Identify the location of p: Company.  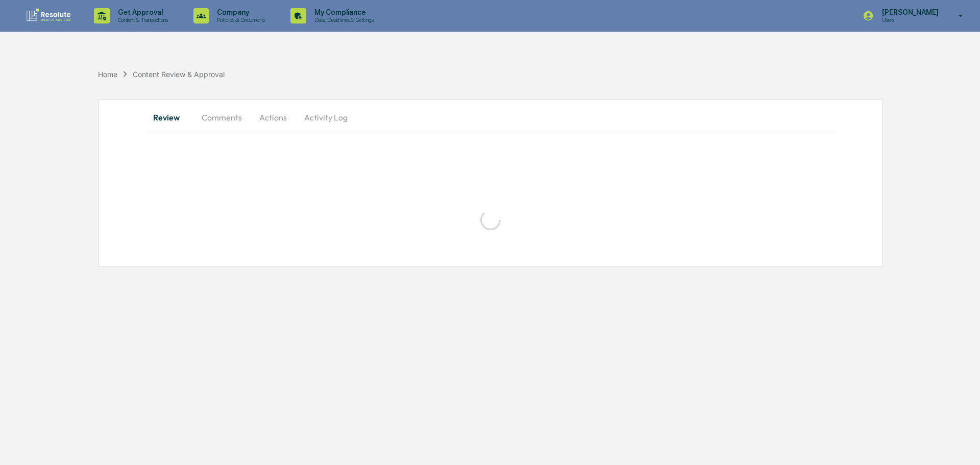
(239, 12).